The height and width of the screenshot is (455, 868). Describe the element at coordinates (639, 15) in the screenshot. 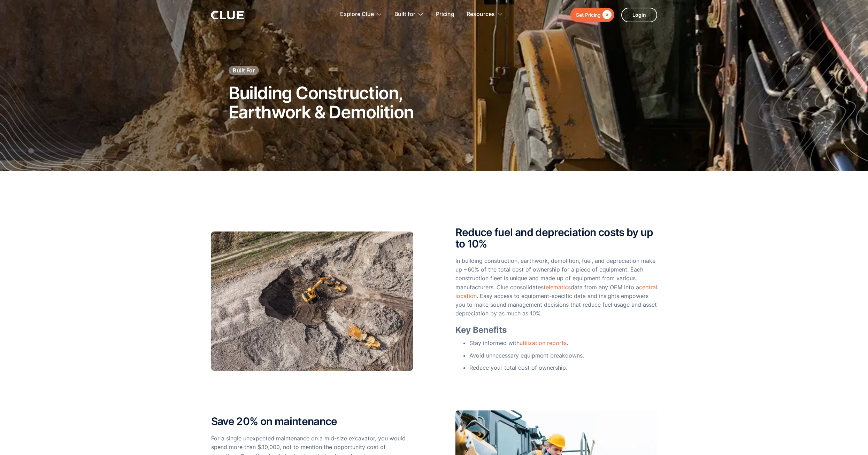

I see `a: Login` at that location.